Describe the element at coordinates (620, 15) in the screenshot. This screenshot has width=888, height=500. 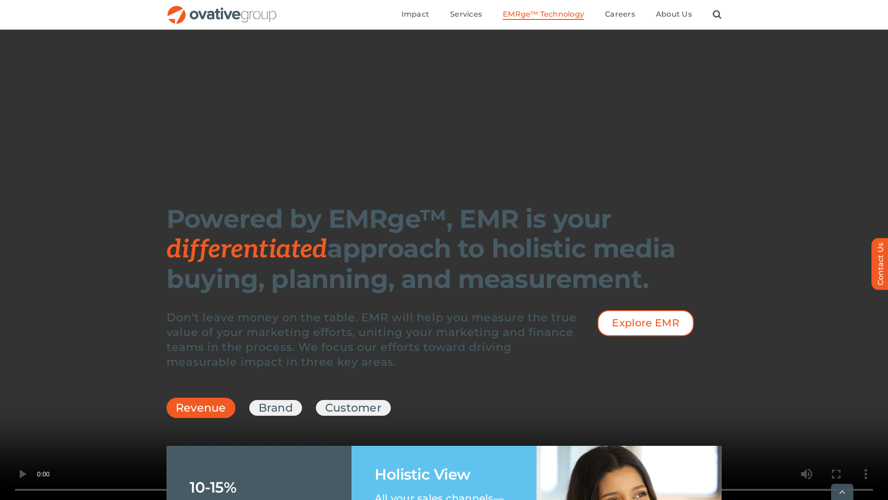
I see `a: Careers` at that location.